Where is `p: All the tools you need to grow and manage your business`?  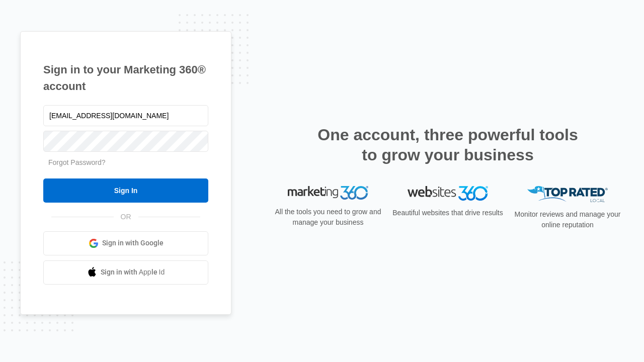 p: All the tools you need to grow and manage your business is located at coordinates (328, 217).